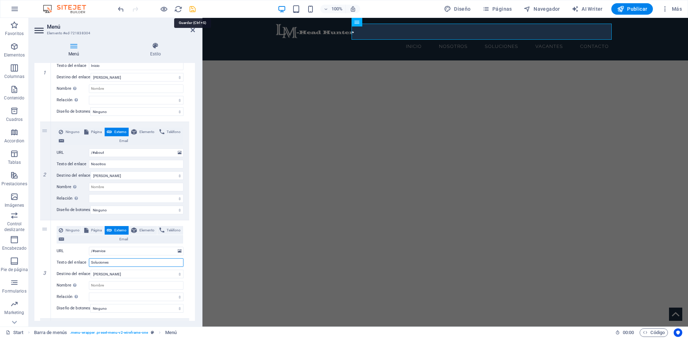  I want to click on span: Navegador, so click(542, 9).